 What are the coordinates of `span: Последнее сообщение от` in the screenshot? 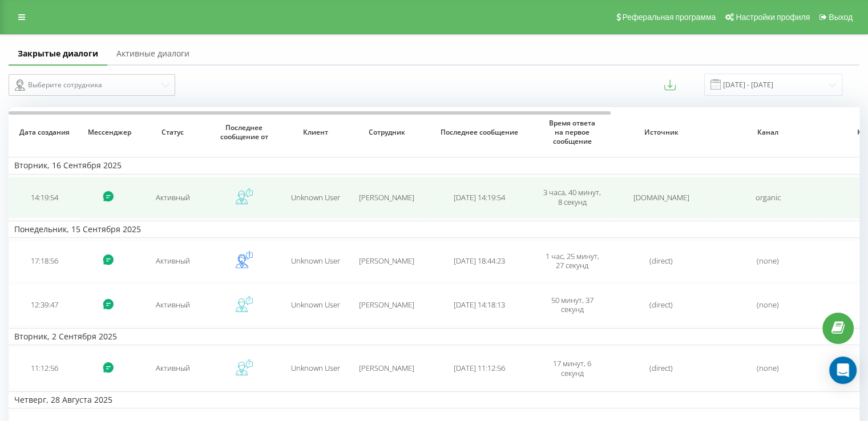 It's located at (244, 132).